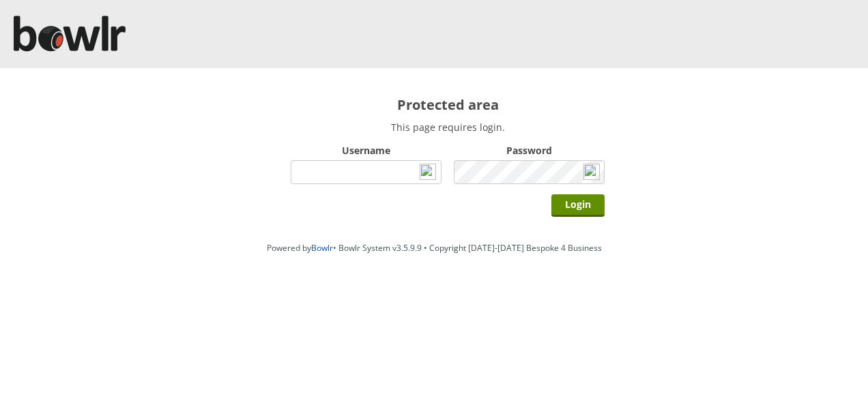 Image resolution: width=868 pixels, height=405 pixels. Describe the element at coordinates (322, 248) in the screenshot. I see `a: Bowlr` at that location.